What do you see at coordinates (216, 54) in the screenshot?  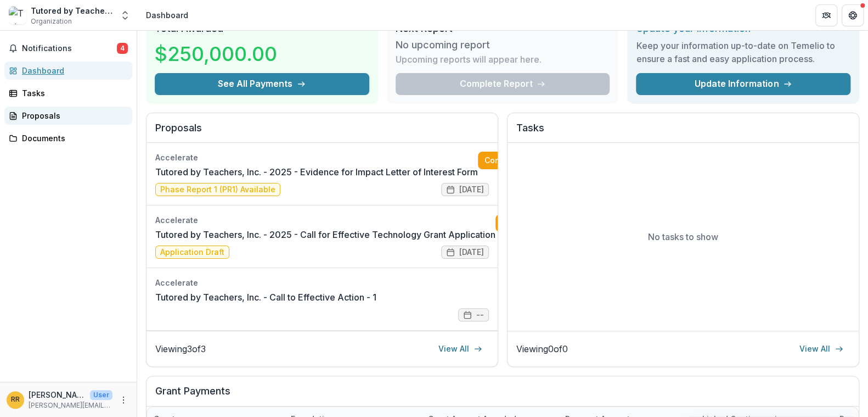 I see `h3: $250,000.00` at bounding box center [216, 54].